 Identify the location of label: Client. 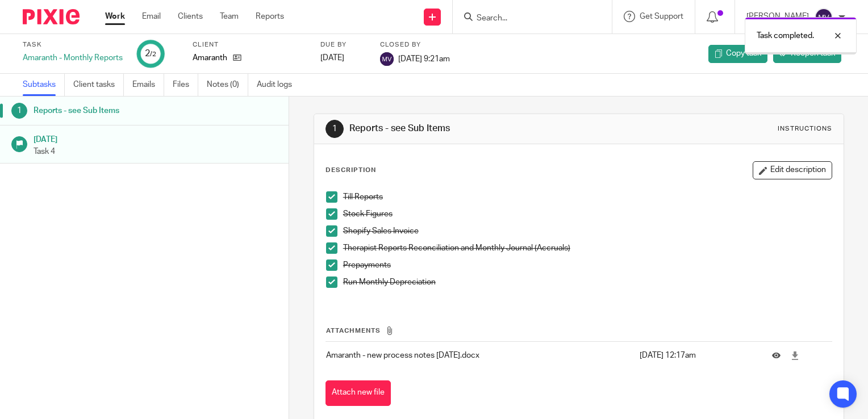
(249, 45).